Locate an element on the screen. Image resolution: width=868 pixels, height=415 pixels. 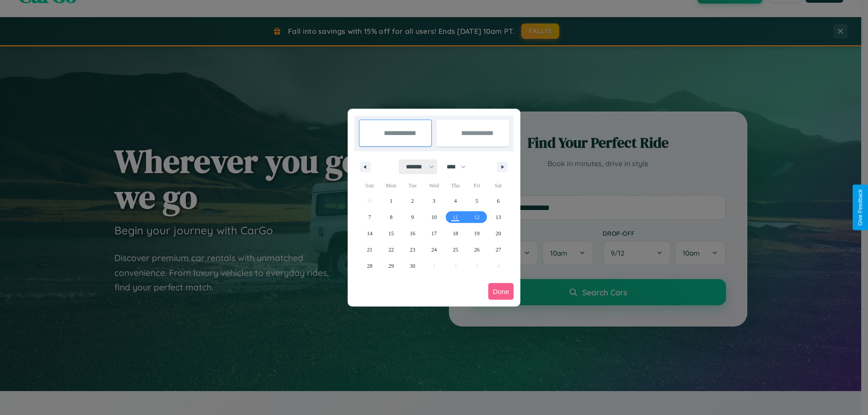
span: 6 is located at coordinates (498, 201).